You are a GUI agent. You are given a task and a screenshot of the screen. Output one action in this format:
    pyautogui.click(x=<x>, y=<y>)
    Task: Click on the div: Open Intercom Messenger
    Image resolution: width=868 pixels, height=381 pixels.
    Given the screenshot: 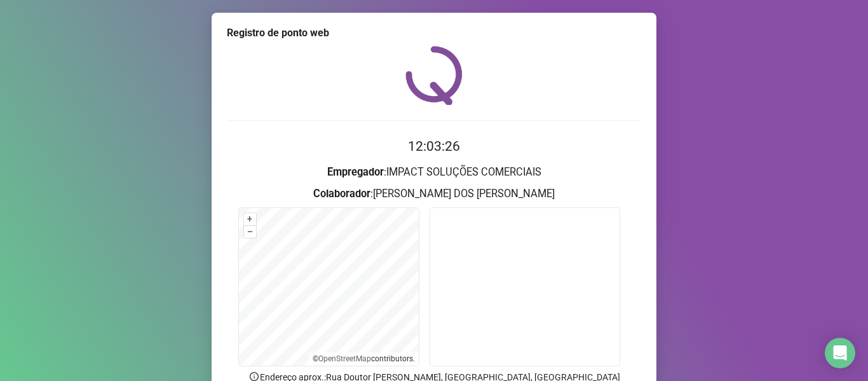 What is the action you would take?
    pyautogui.click(x=841, y=353)
    